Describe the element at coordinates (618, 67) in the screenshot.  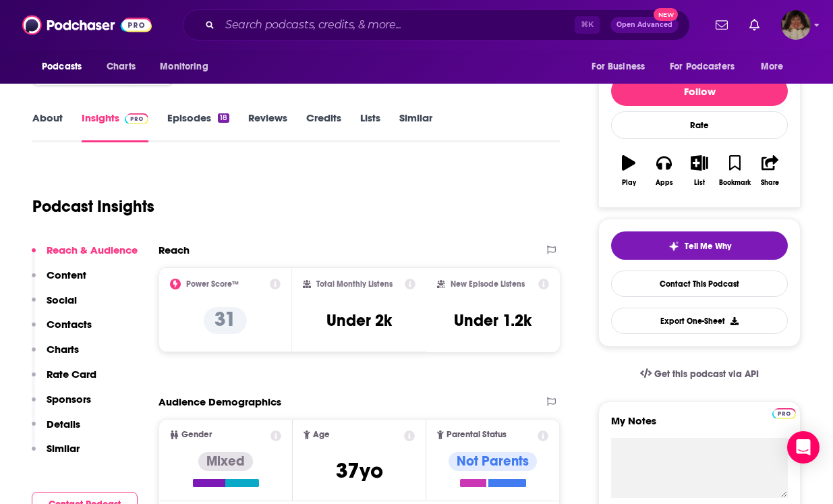
I see `span: For Business` at that location.